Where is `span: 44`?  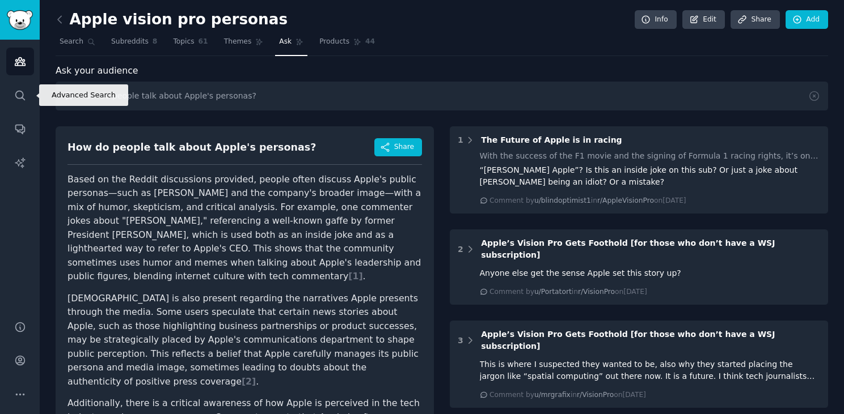 span: 44 is located at coordinates (370, 42).